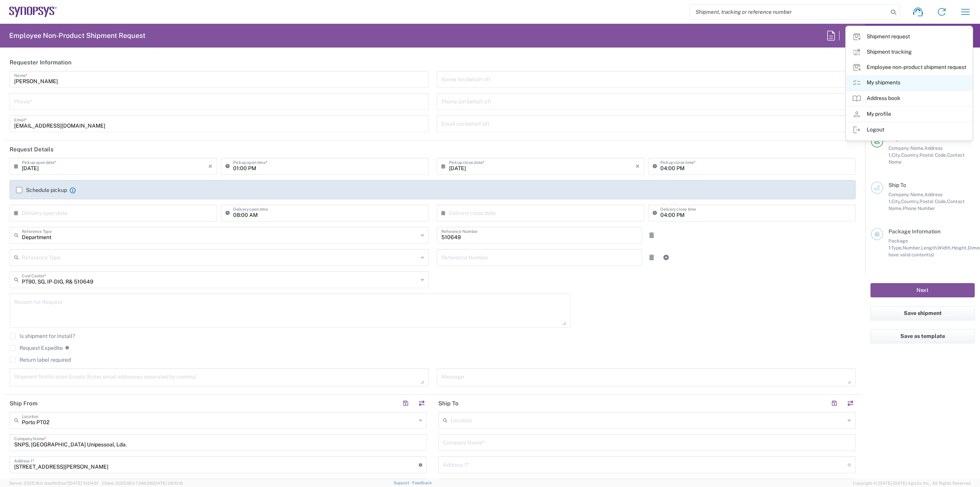  I want to click on span: Height,, so click(960, 247).